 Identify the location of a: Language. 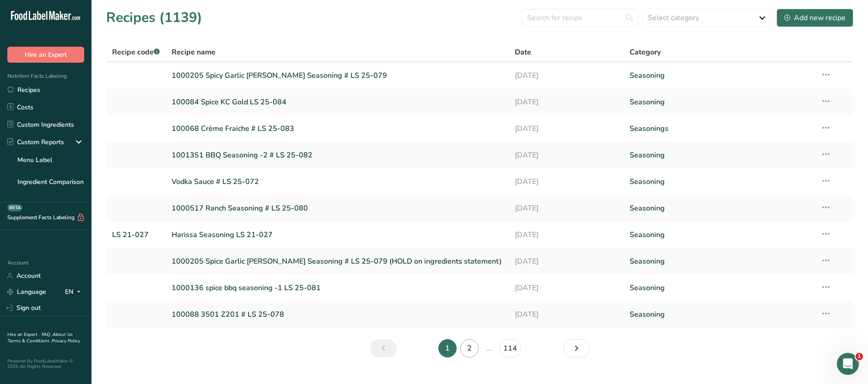
(26, 292).